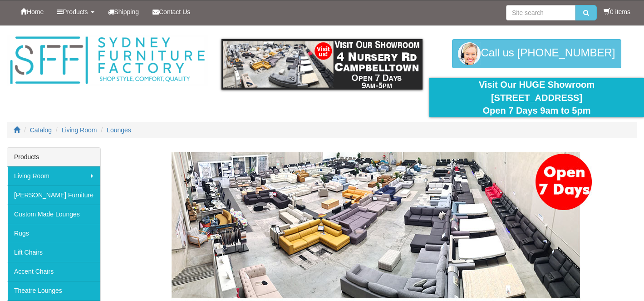 Image resolution: width=644 pixels, height=301 pixels. Describe the element at coordinates (127, 12) in the screenshot. I see `span: Shipping` at that location.